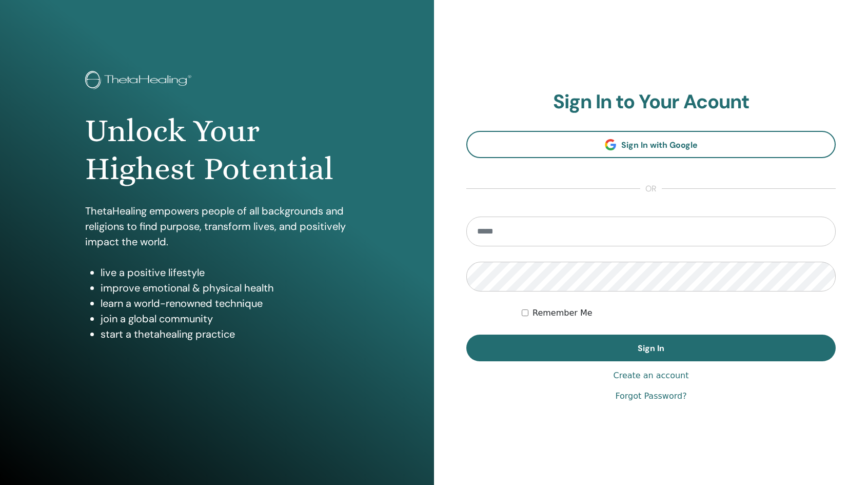  I want to click on li: learn a world-renowned technique, so click(225, 303).